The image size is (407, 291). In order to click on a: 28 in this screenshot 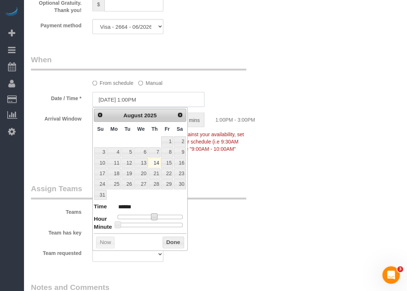, I will do `click(154, 184)`.